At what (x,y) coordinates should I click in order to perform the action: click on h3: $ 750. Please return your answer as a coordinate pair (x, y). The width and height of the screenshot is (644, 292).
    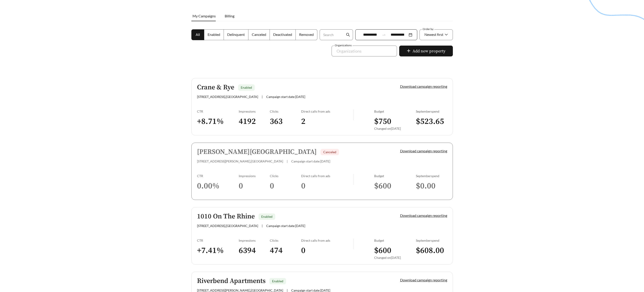
    Looking at the image, I should click on (395, 121).